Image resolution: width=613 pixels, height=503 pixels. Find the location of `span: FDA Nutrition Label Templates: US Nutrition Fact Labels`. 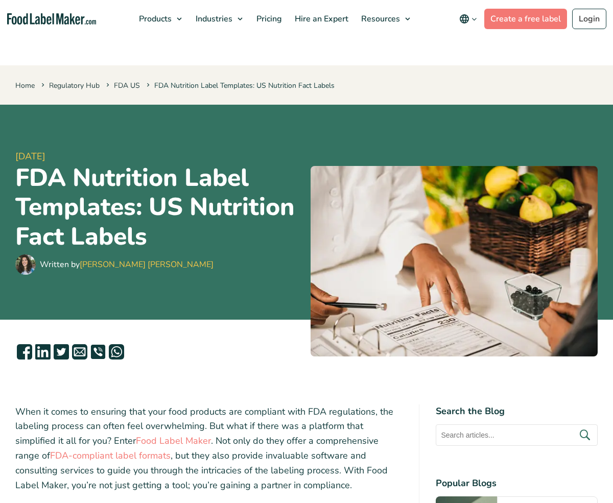

span: FDA Nutrition Label Templates: US Nutrition Fact Labels is located at coordinates (239, 85).